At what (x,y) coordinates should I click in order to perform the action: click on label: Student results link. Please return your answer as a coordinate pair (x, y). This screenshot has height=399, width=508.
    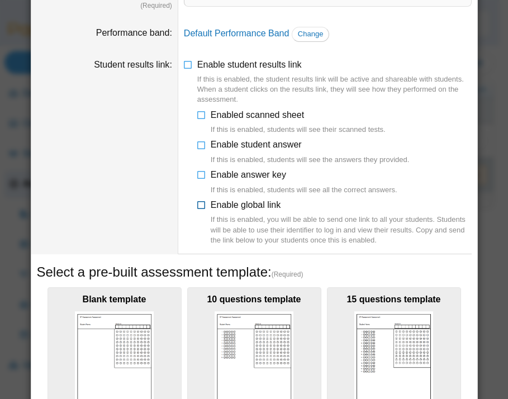
    Looking at the image, I should click on (133, 64).